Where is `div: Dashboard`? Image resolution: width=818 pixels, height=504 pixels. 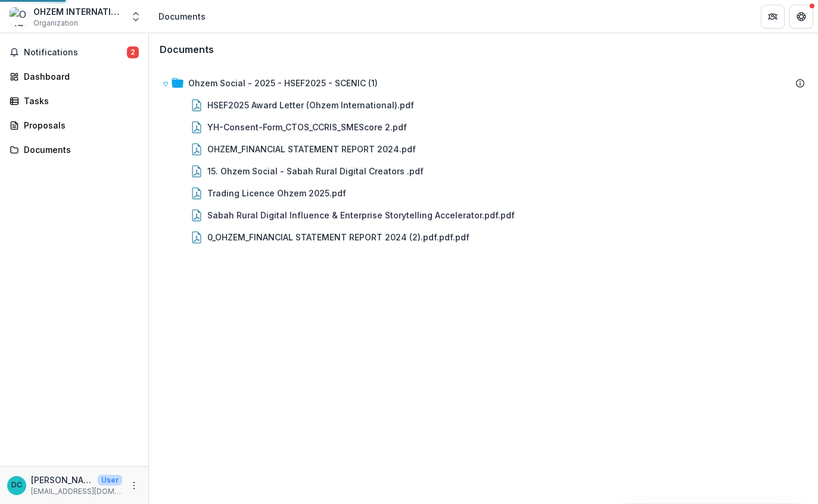 div: Dashboard is located at coordinates (79, 76).